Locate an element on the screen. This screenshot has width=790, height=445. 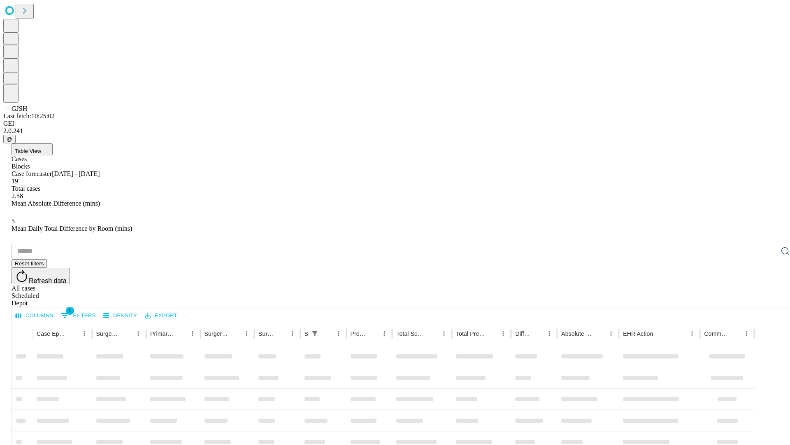
div: Case Epic Id is located at coordinates (51, 333).